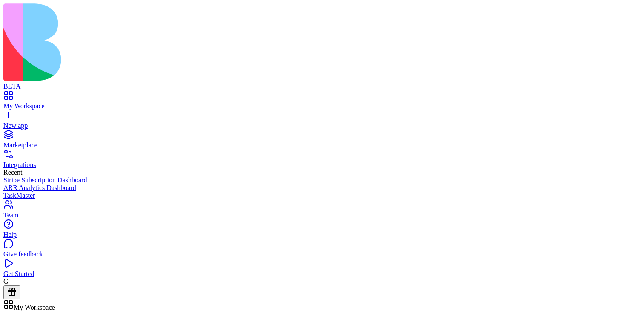 This screenshot has height=311, width=644. What do you see at coordinates (322, 188) in the screenshot?
I see `div: ARR Analytics Dashboard` at bounding box center [322, 188].